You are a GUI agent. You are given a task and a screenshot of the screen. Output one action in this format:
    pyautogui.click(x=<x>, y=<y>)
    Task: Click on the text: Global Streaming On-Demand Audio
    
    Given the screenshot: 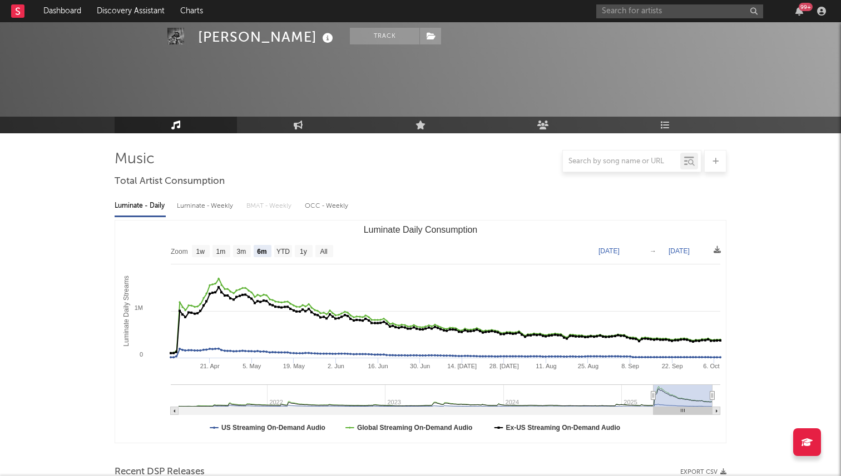 What is the action you would take?
    pyautogui.click(x=415, y=428)
    